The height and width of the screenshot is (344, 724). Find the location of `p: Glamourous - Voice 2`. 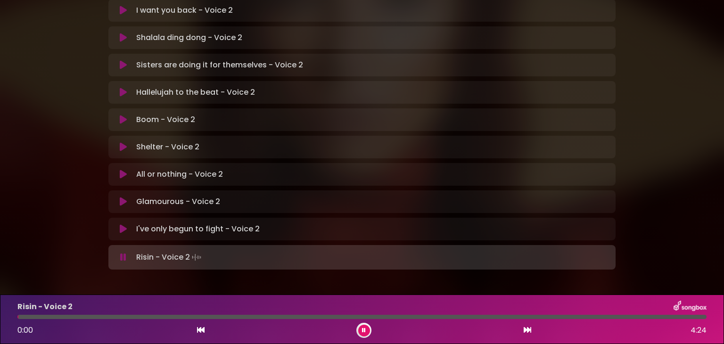

p: Glamourous - Voice 2 is located at coordinates (178, 202).